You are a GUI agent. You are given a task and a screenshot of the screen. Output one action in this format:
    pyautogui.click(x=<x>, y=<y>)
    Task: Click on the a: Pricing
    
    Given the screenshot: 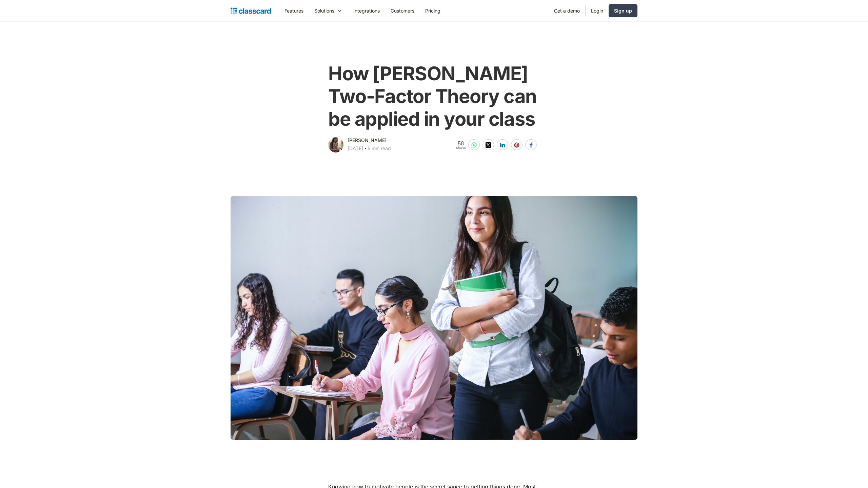 What is the action you would take?
    pyautogui.click(x=432, y=10)
    